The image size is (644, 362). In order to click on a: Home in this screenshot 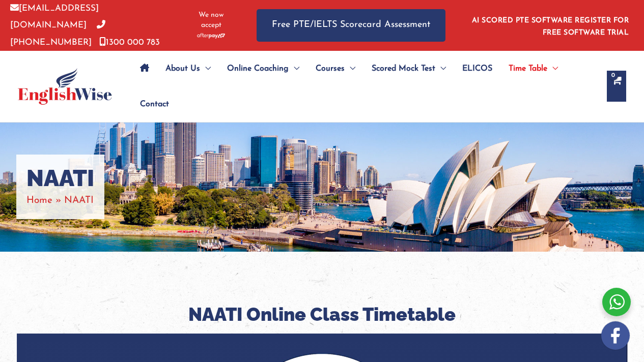, I will do `click(39, 201)`.